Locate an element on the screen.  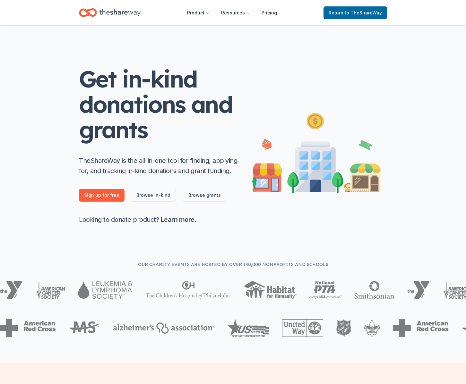
img: The Salvation Army is located at coordinates (344, 328).